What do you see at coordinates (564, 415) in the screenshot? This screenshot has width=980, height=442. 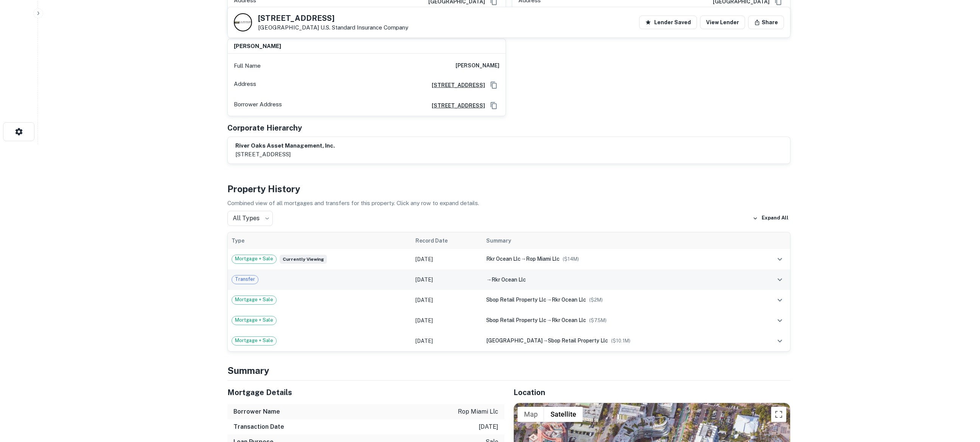 I see `button: Show satellite imagery` at bounding box center [564, 415].